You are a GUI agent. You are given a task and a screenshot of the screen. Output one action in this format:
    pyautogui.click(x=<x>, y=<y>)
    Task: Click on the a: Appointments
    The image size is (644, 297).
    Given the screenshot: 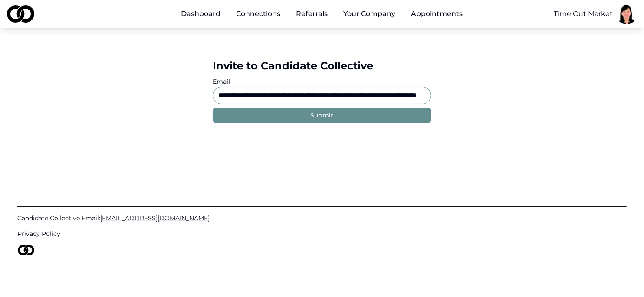 What is the action you would take?
    pyautogui.click(x=437, y=14)
    